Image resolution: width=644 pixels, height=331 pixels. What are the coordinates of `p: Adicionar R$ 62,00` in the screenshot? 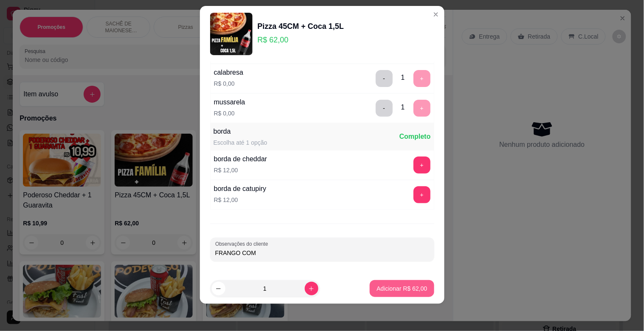 It's located at (402, 288).